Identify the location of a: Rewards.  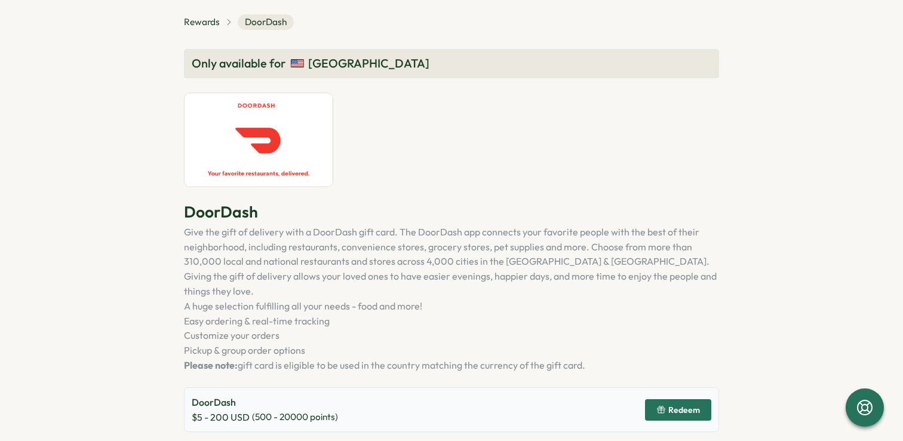
(202, 22).